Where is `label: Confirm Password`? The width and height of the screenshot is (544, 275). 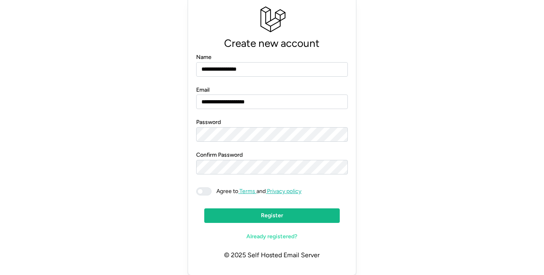 label: Confirm Password is located at coordinates (219, 155).